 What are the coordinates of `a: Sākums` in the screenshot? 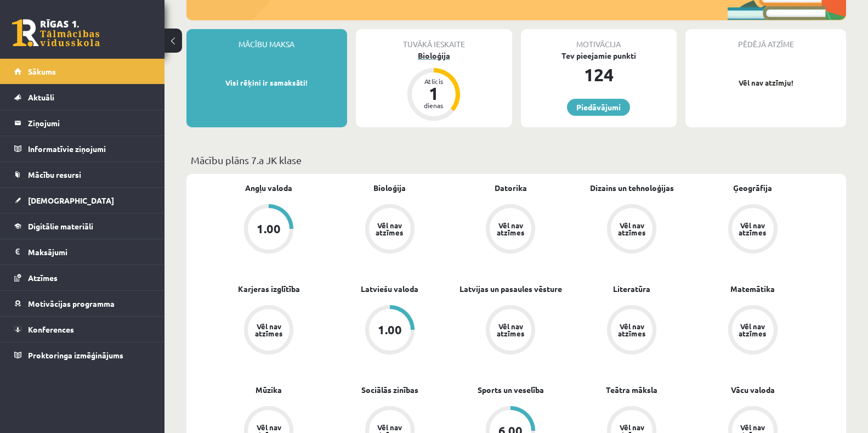 It's located at (83, 71).